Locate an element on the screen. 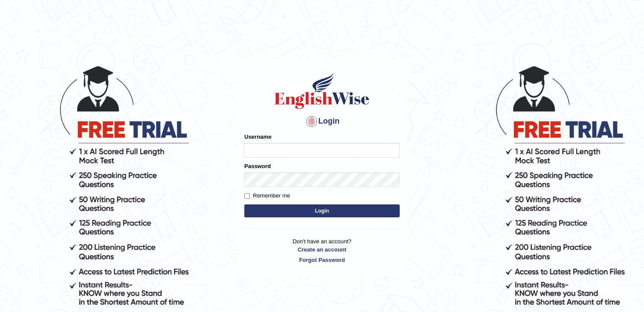  label: Username is located at coordinates (258, 137).